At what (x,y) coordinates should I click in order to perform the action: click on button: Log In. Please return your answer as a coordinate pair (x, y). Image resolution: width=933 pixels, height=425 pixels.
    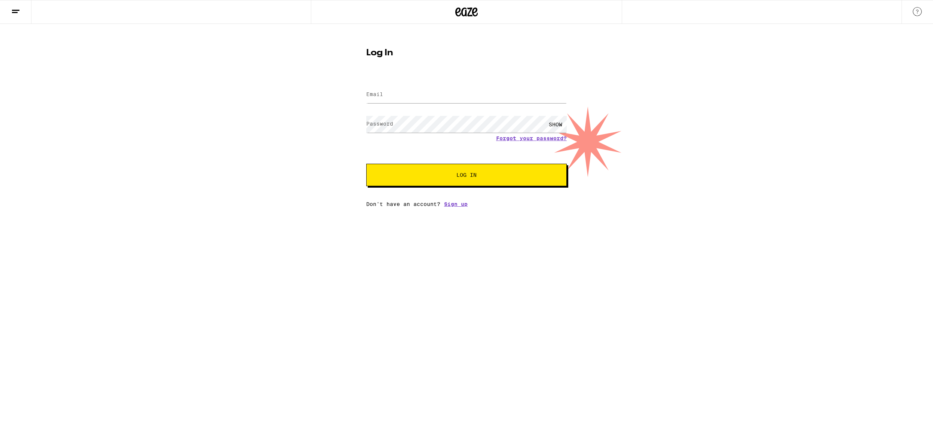
    Looking at the image, I should click on (467, 175).